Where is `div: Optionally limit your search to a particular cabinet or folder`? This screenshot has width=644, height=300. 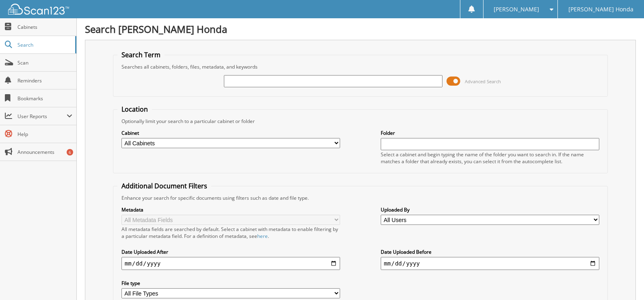 div: Optionally limit your search to a particular cabinet or folder is located at coordinates (360, 121).